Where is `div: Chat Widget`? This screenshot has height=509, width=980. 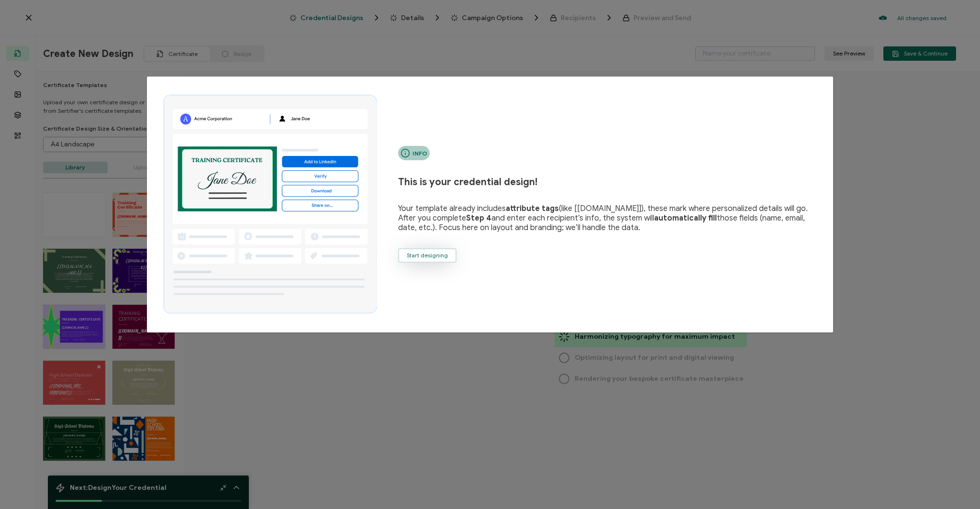
div: Chat Widget is located at coordinates (956, 486).